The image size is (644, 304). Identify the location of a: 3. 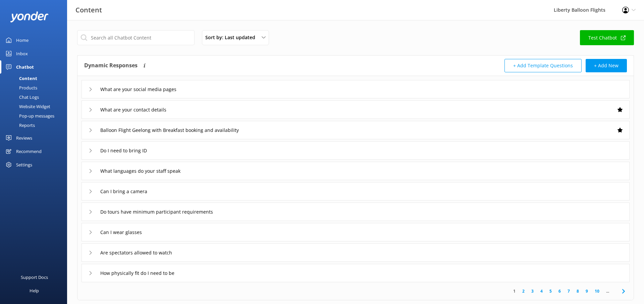
(532, 291).